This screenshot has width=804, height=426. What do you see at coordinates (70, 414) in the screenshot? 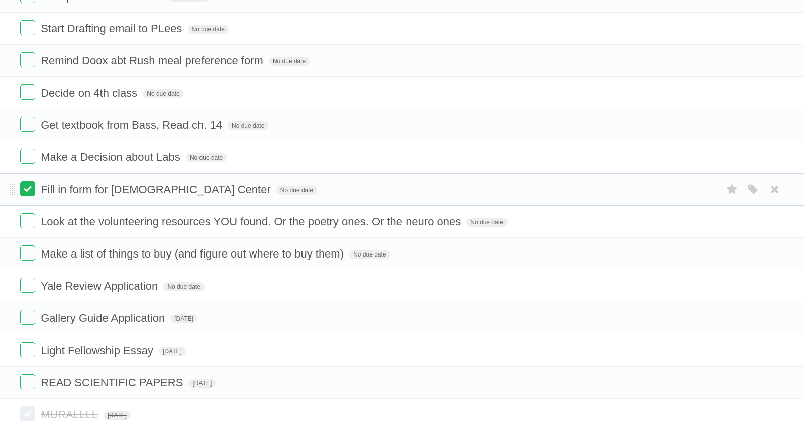
I see `span: MURALLLL` at bounding box center [70, 414].